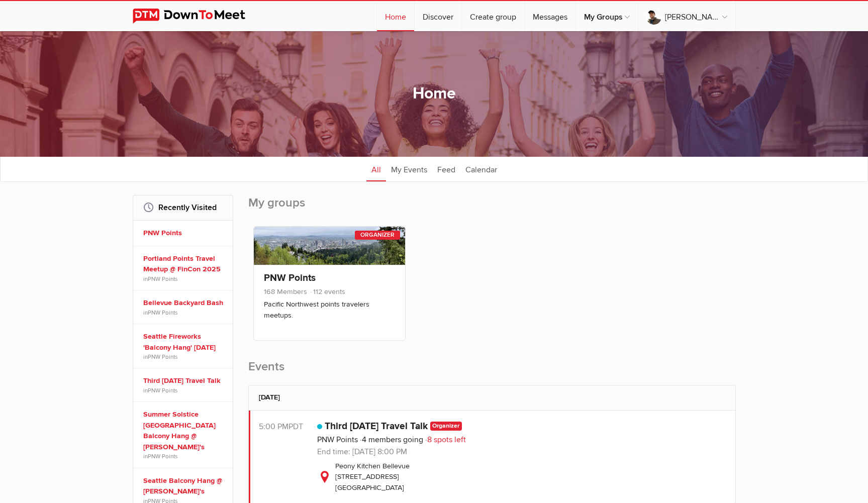  What do you see at coordinates (492, 208) in the screenshot?
I see `h2: My groups` at bounding box center [492, 208].